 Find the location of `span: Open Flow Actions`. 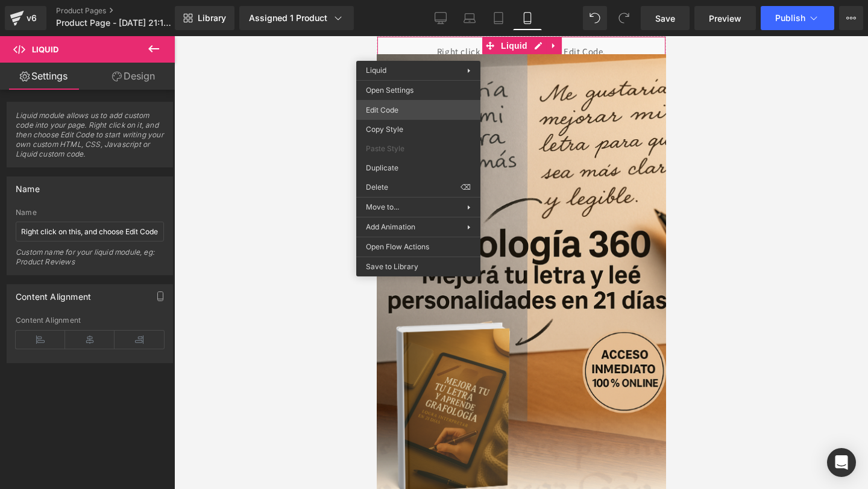

span: Open Flow Actions is located at coordinates (418, 247).